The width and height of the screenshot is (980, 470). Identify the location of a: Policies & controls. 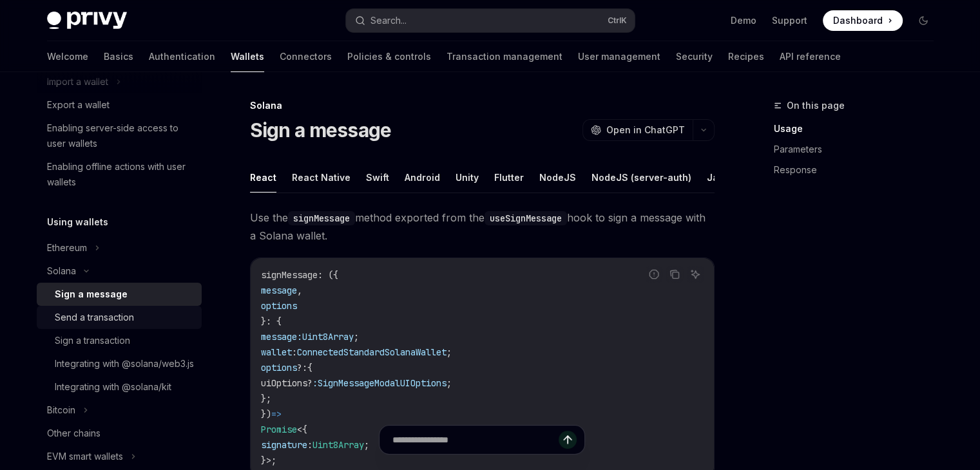
(389, 56).